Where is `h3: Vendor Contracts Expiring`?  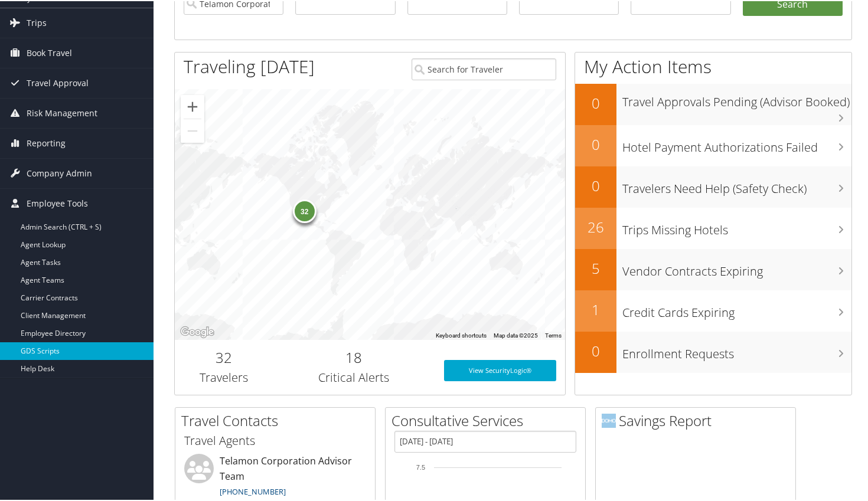
h3: Vendor Contracts Expiring is located at coordinates (737, 268).